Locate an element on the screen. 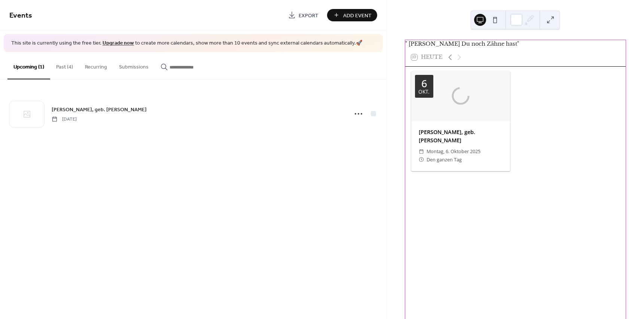  a: Upgrade now is located at coordinates (118, 43).